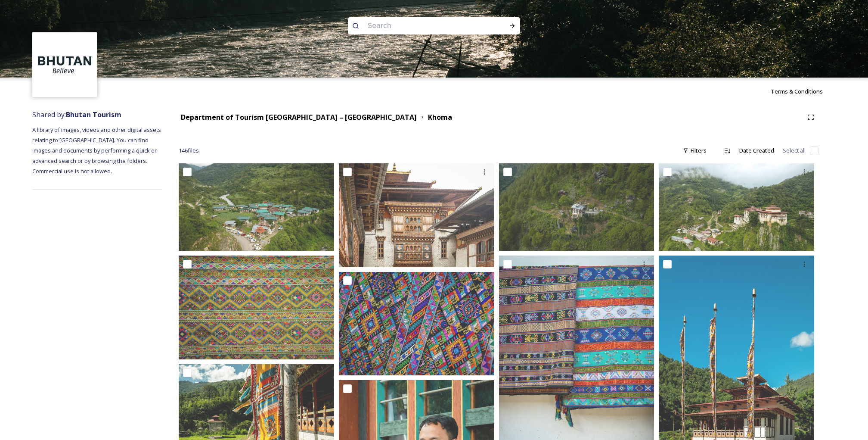 This screenshot has height=440, width=868. What do you see at coordinates (794, 151) in the screenshot?
I see `span: Select all` at bounding box center [794, 151].